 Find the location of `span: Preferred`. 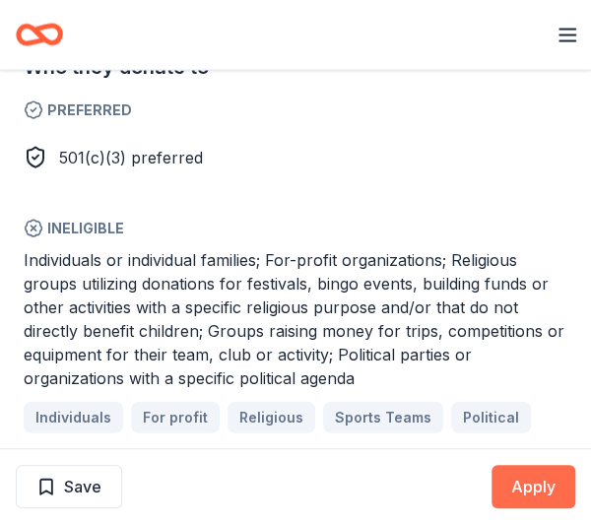

span: Preferred is located at coordinates (296, 110).